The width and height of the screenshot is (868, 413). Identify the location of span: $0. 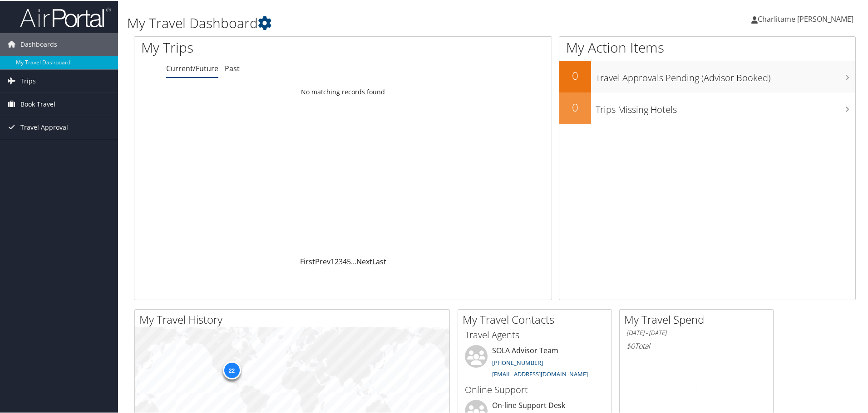
(631, 345).